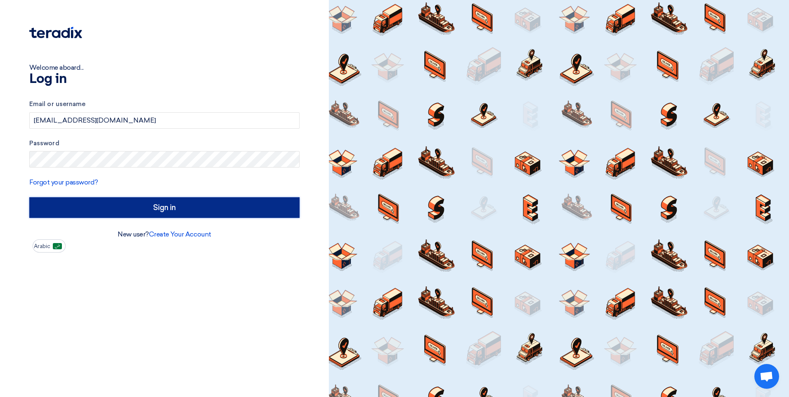 This screenshot has width=789, height=397. What do you see at coordinates (767, 377) in the screenshot?
I see `div: Open chat` at bounding box center [767, 377].